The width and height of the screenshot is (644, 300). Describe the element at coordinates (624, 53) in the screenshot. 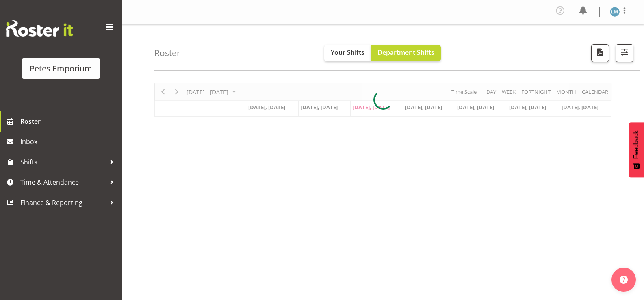

I see `button: Filter Shifts` at that location.